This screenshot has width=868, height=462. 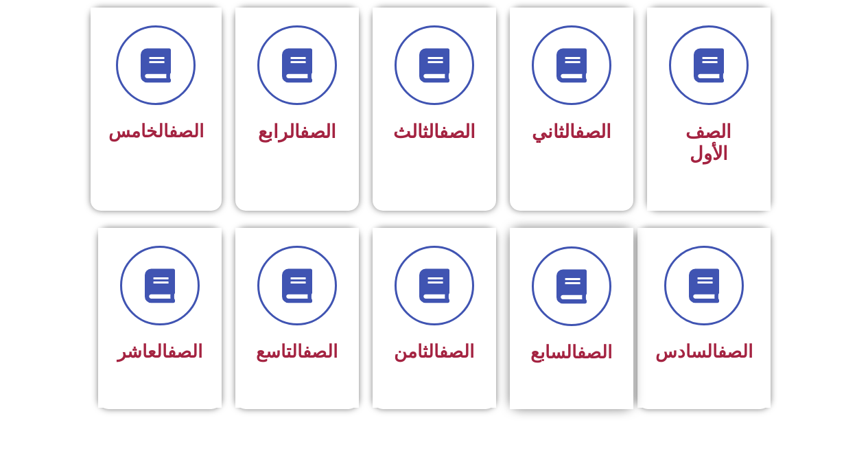 I want to click on span: الثالث, so click(x=434, y=132).